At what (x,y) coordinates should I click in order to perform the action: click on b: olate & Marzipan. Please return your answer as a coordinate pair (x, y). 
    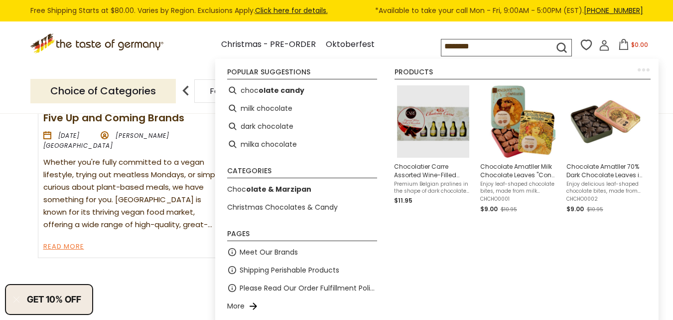
    Looking at the image, I should click on (279, 189).